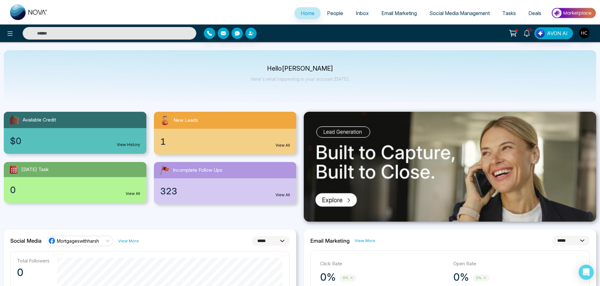  What do you see at coordinates (530, 30) in the screenshot?
I see `span: 10+` at bounding box center [530, 30].